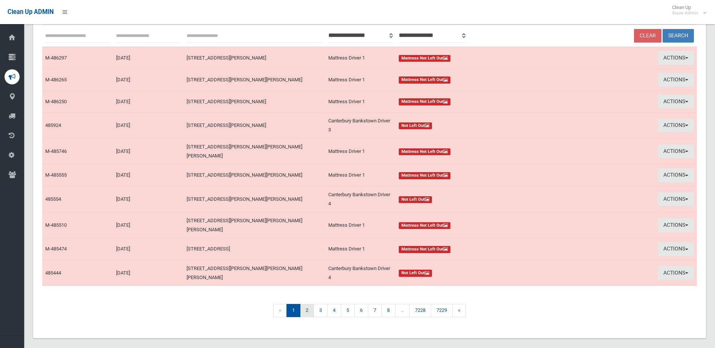 This screenshot has width=715, height=348. I want to click on a: M-485510, so click(56, 225).